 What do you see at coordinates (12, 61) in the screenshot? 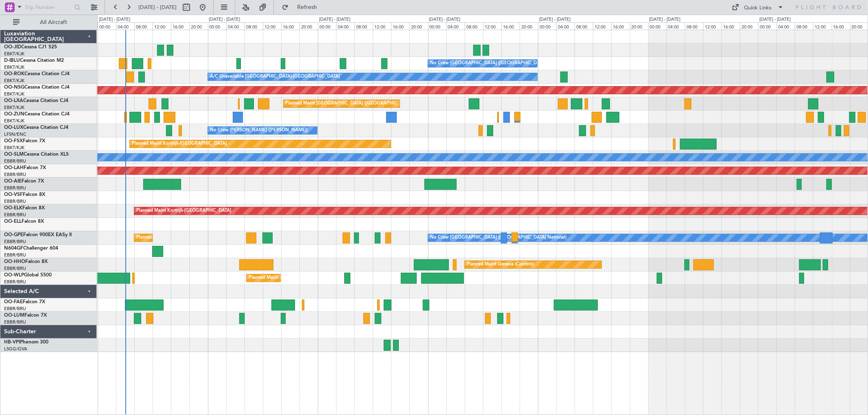
I see `span: D-IBLU` at bounding box center [12, 61].